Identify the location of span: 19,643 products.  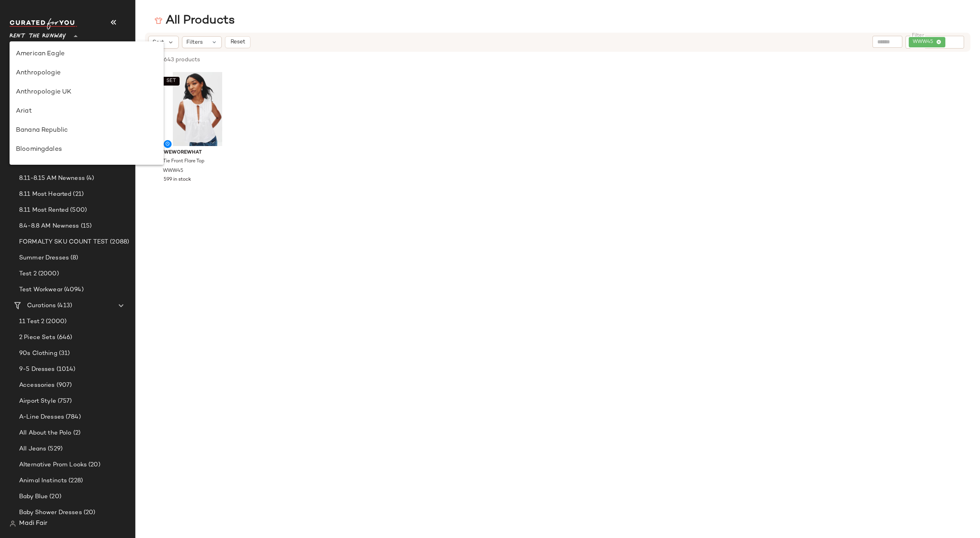
(178, 60).